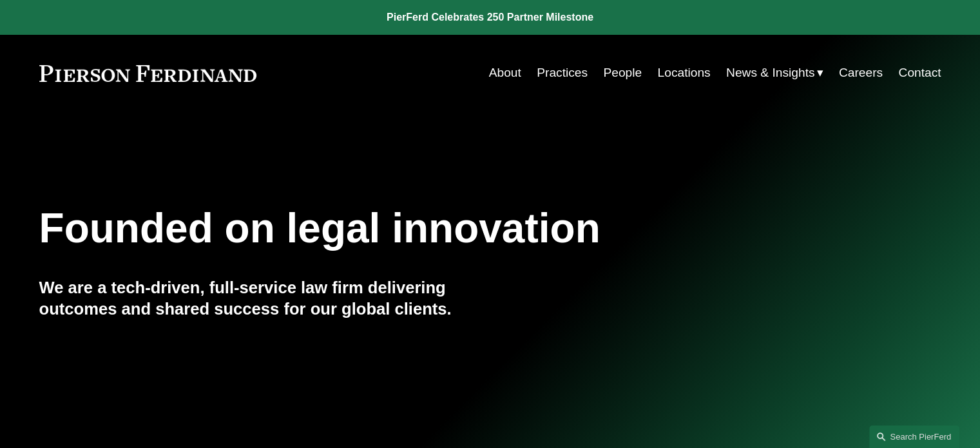  Describe the element at coordinates (265, 298) in the screenshot. I see `h4: We are a tech-driven, full-service law firm delivering outcomes and shared success for our global...` at that location.